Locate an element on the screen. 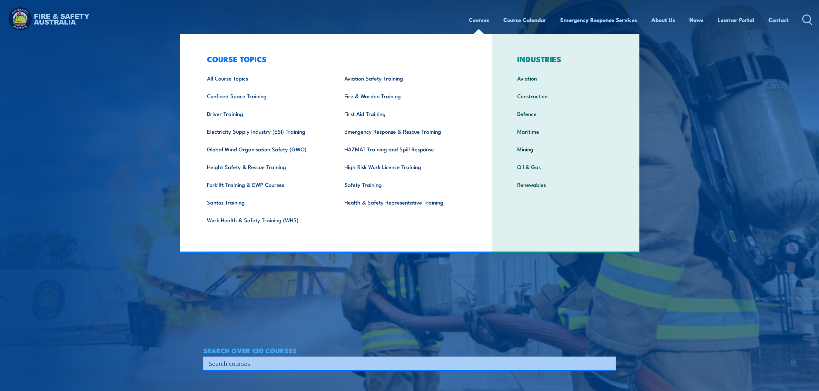  a: HAZMAT Training and Spill Response is located at coordinates (403, 149).